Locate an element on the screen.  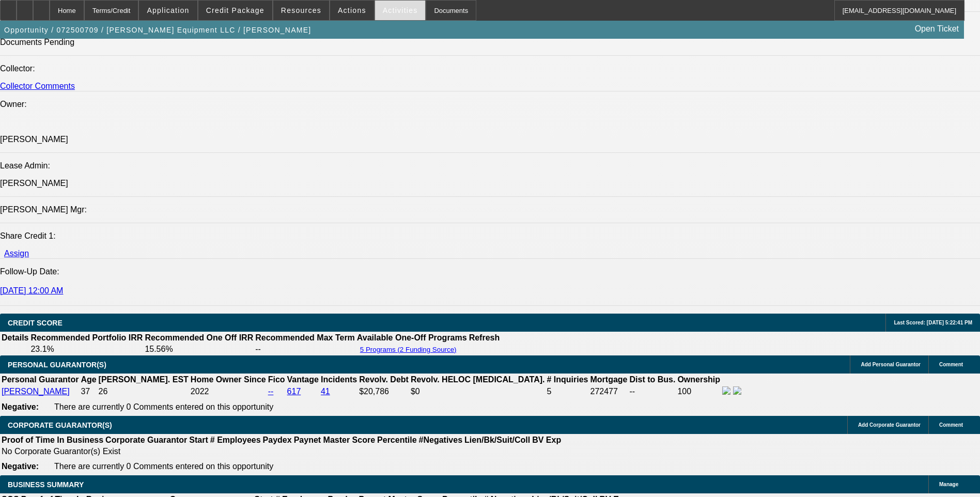
b: Home Owner Since is located at coordinates (228, 379).